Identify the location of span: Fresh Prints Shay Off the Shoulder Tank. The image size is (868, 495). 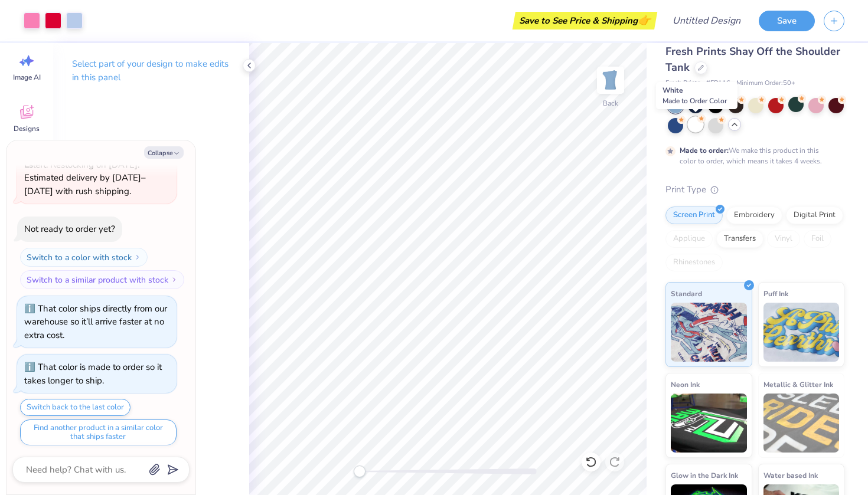
(753, 59).